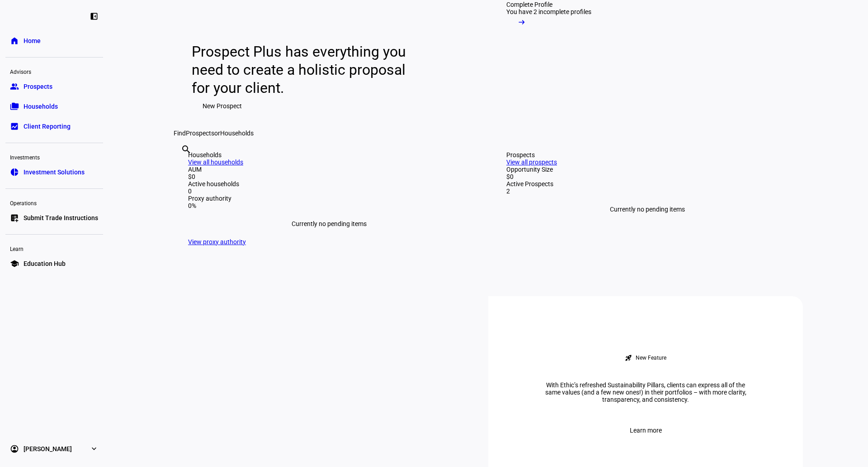  Describe the element at coordinates (14, 448) in the screenshot. I see `eth-mat-symbol: account_circle` at that location.